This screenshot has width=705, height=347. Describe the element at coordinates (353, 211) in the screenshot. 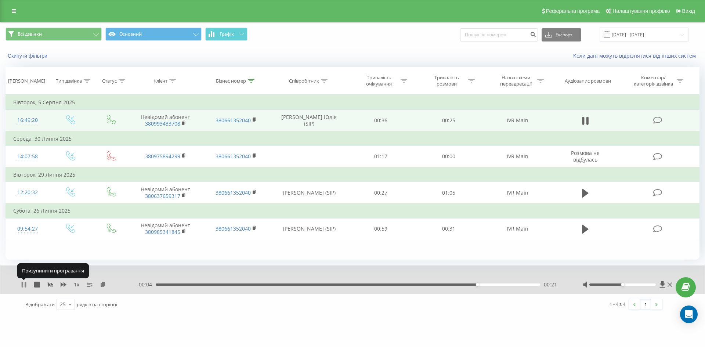

I see `td: Субота, 26 Липня 2025` at that location.